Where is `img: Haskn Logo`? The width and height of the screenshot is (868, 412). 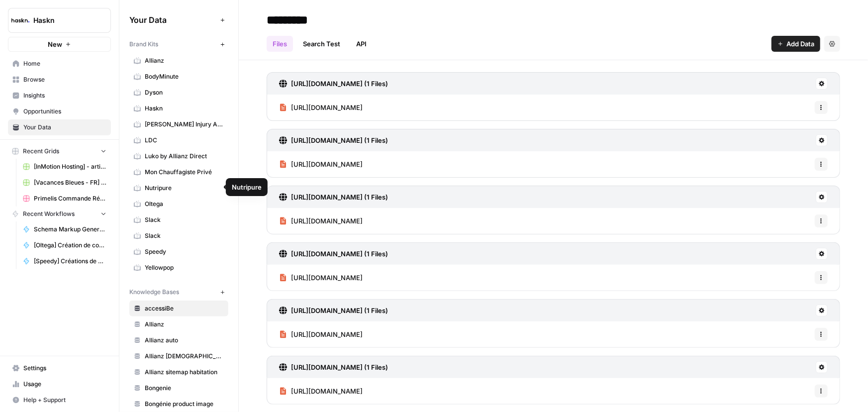 img: Haskn Logo is located at coordinates (21, 21).